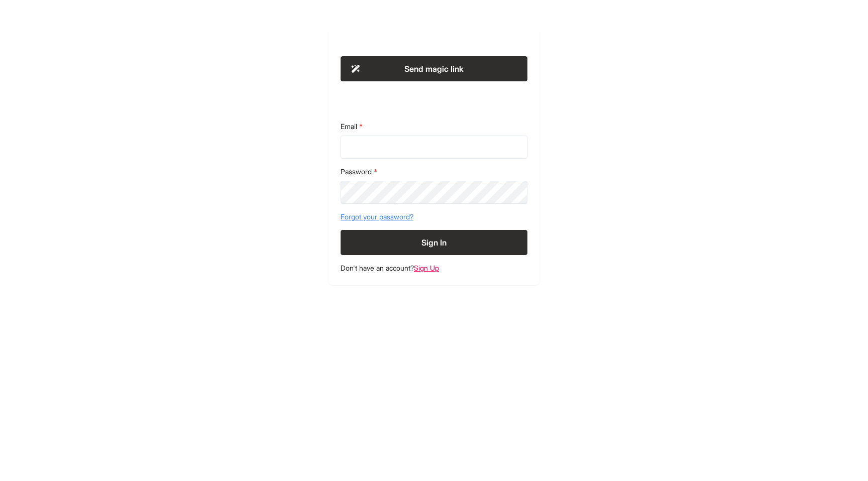  What do you see at coordinates (434, 172) in the screenshot?
I see `label: Password` at bounding box center [434, 172].